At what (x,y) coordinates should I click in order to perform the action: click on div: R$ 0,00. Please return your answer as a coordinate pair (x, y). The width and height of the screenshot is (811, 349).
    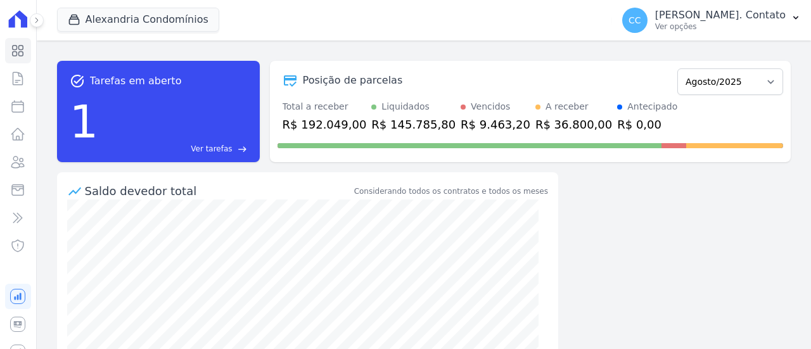
    Looking at the image, I should click on (647, 124).